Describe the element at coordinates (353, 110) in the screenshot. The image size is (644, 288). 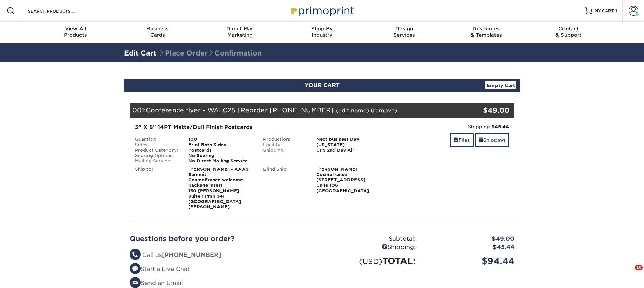
I see `a: (edit name)` at that location.